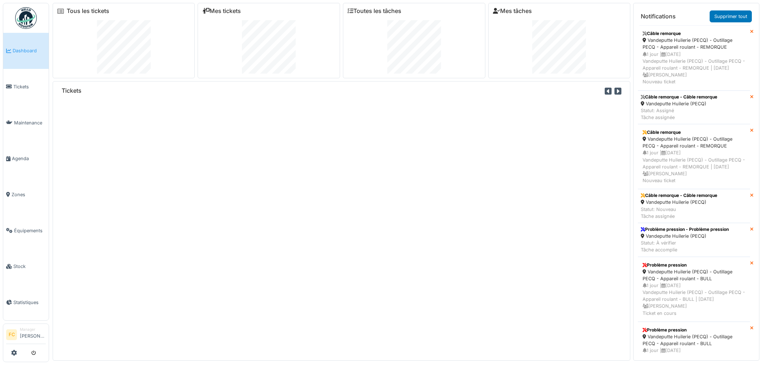 This screenshot has height=365, width=763. Describe the element at coordinates (28, 194) in the screenshot. I see `span: Zones` at that location.